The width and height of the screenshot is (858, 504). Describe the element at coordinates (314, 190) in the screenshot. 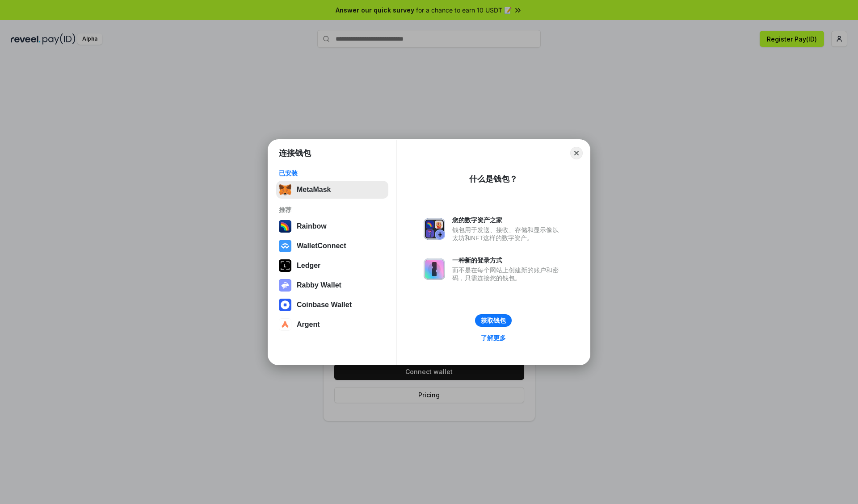

I see `div: MetaMask` at that location.